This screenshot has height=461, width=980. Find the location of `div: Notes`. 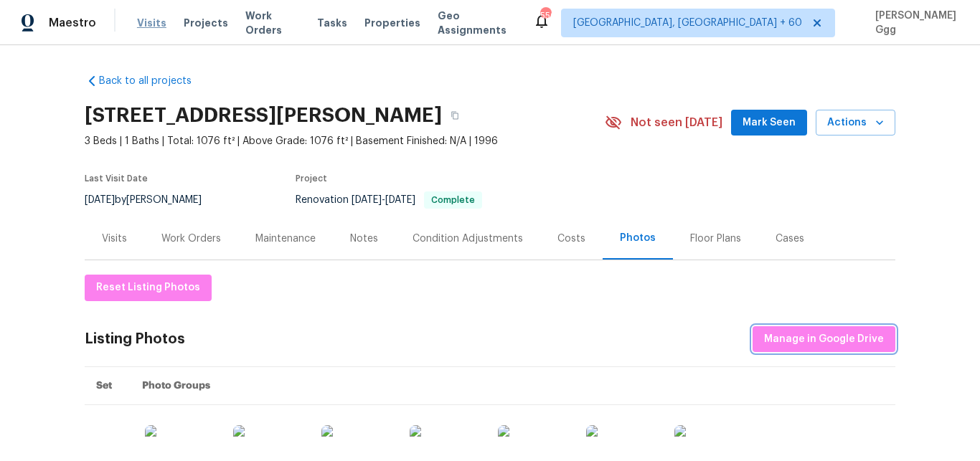

div: Notes is located at coordinates (364, 239).